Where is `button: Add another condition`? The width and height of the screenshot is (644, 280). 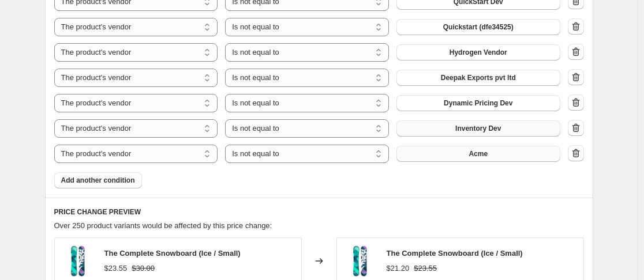
button: Add another condition is located at coordinates (98, 180).